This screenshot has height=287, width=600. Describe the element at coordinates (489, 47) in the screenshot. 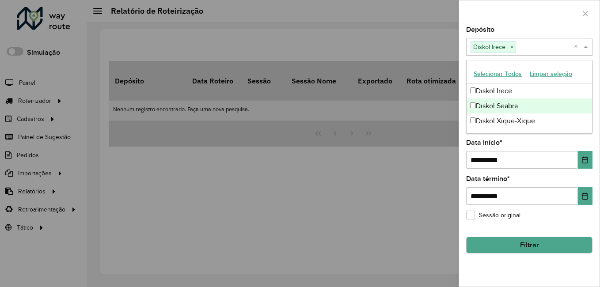

I see `span: Diskol Irece` at that location.